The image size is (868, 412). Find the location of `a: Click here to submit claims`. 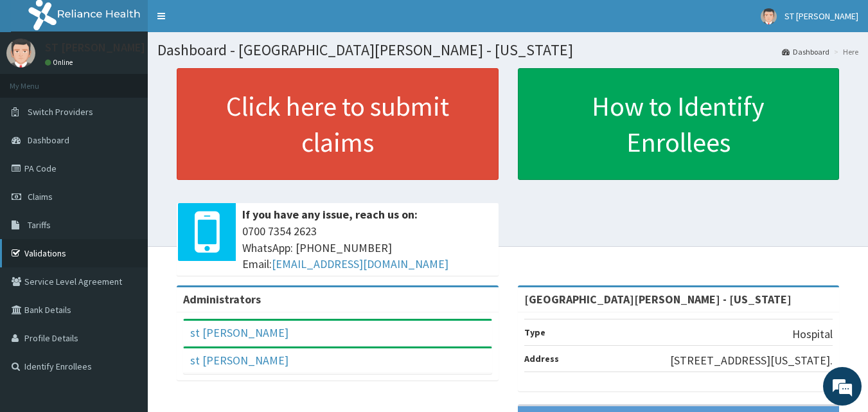

a: Click here to submit claims is located at coordinates (337, 124).